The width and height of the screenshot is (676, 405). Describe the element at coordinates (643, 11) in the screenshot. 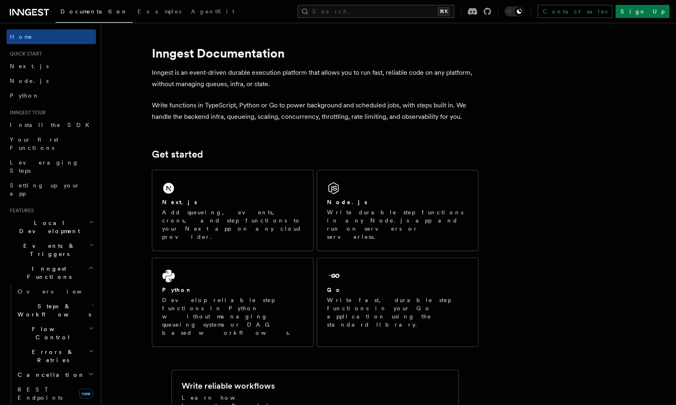

I see `a: Sign Up` at that location.